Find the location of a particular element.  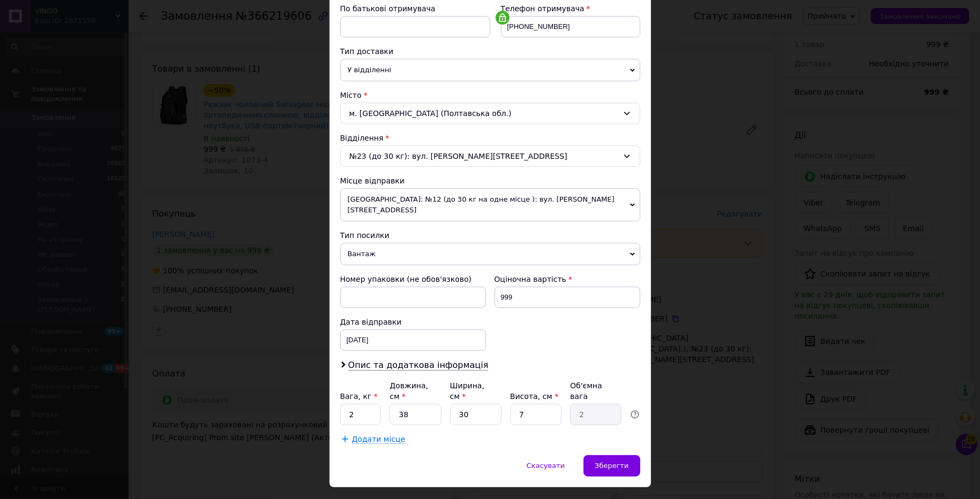

div: Номер упаковки (не обов'язково) is located at coordinates (413, 279).